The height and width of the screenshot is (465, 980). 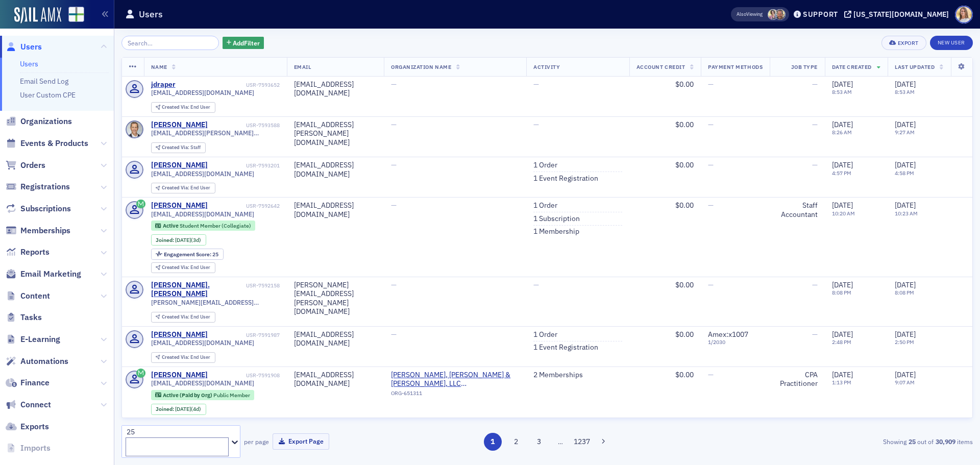 I want to click on span: Email Marketing, so click(x=51, y=274).